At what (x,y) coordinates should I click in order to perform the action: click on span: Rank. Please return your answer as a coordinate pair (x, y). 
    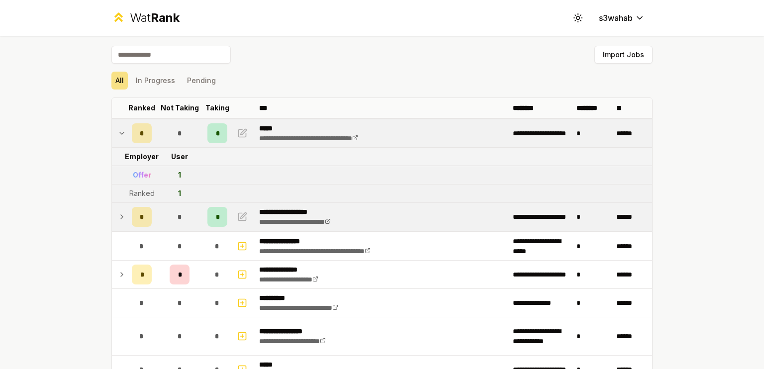
    Looking at the image, I should click on (165, 17).